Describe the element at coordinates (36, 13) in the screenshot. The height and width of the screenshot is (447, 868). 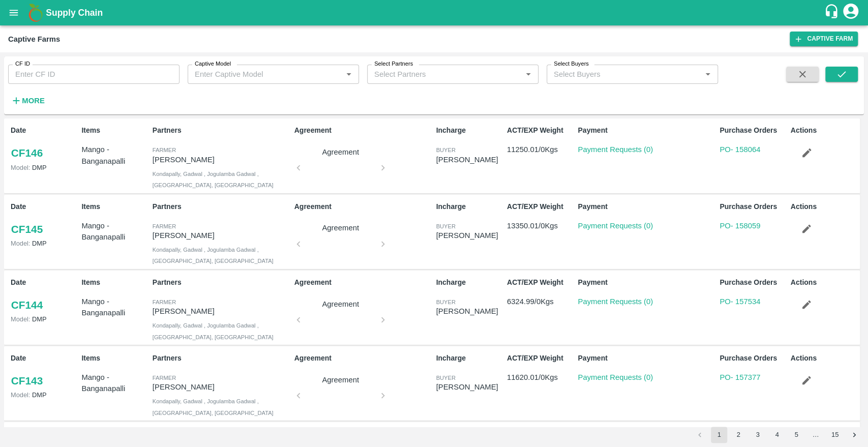
I see `img: logo` at that location.